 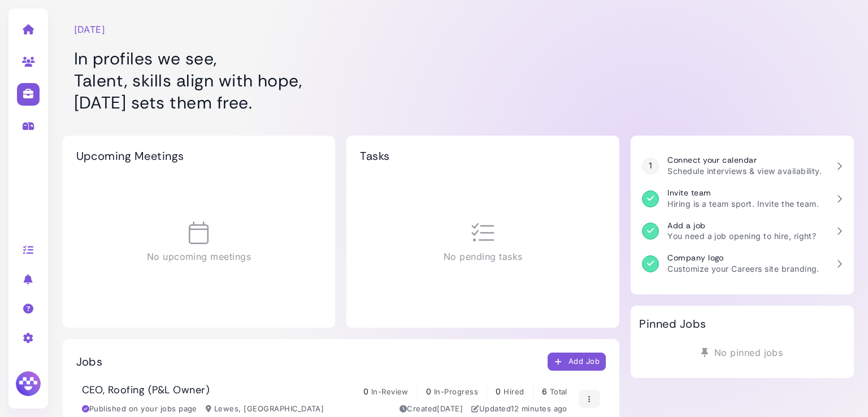 I want to click on span: Total, so click(x=558, y=391).